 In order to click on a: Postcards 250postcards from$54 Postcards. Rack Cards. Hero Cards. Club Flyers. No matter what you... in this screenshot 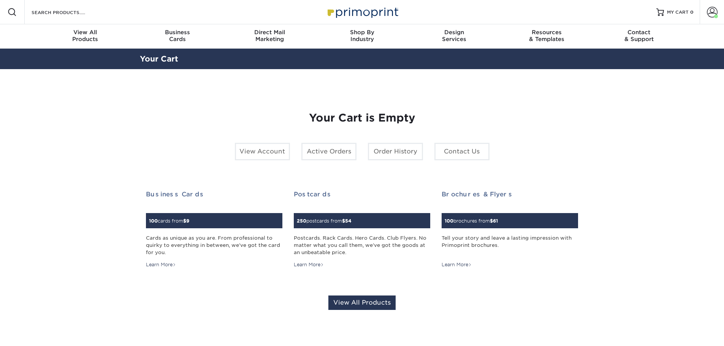, I will do `click(362, 230)`.